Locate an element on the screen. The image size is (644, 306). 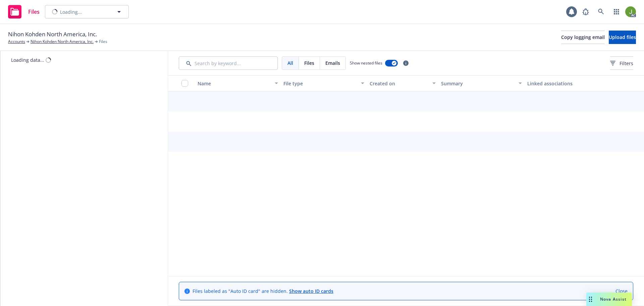
button: Name is located at coordinates (238, 83).